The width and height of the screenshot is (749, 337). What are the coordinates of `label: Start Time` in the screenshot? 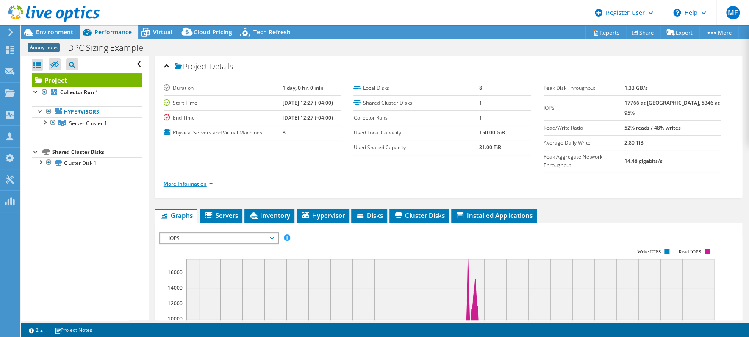 It's located at (223, 103).